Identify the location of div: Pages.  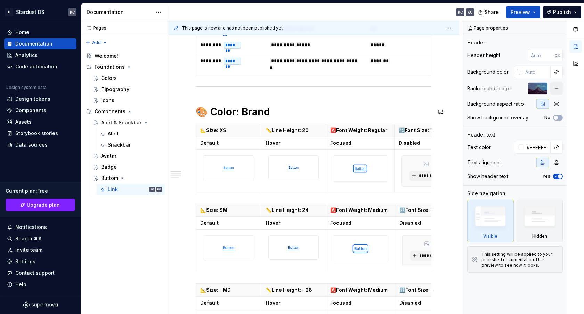
(95, 28).